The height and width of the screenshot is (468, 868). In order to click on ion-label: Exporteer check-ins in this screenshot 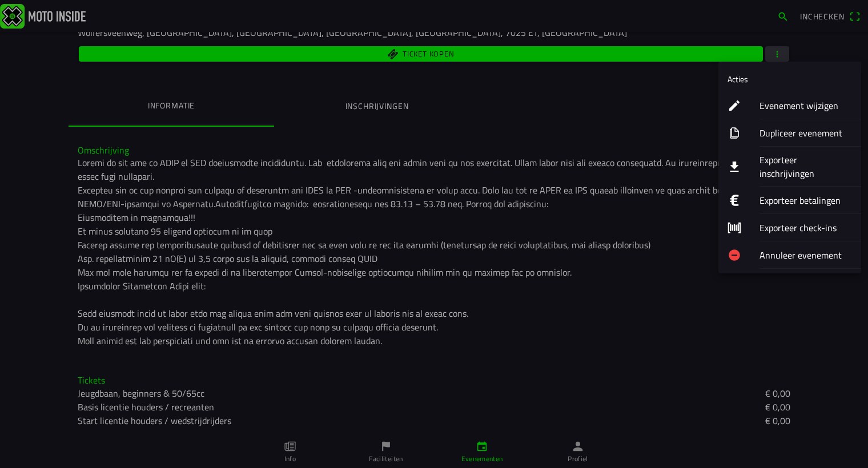, I will do `click(806, 228)`.